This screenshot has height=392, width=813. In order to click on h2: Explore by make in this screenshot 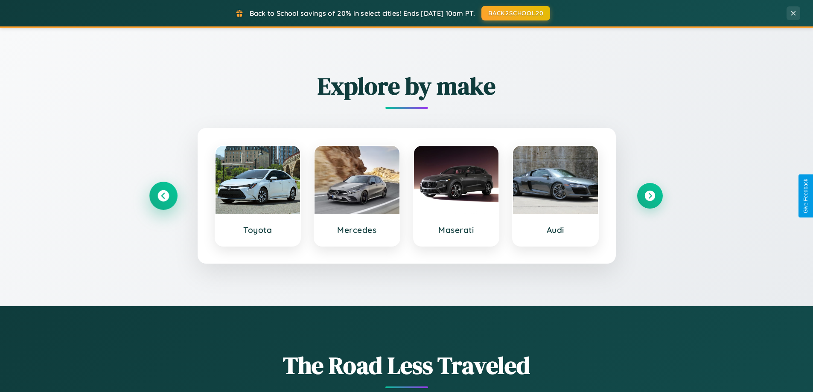, I will do `click(407, 86)`.